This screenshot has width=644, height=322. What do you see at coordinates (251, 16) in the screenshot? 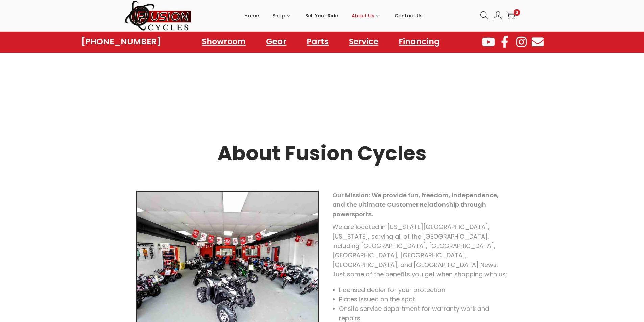
I see `span: Home` at bounding box center [251, 16].